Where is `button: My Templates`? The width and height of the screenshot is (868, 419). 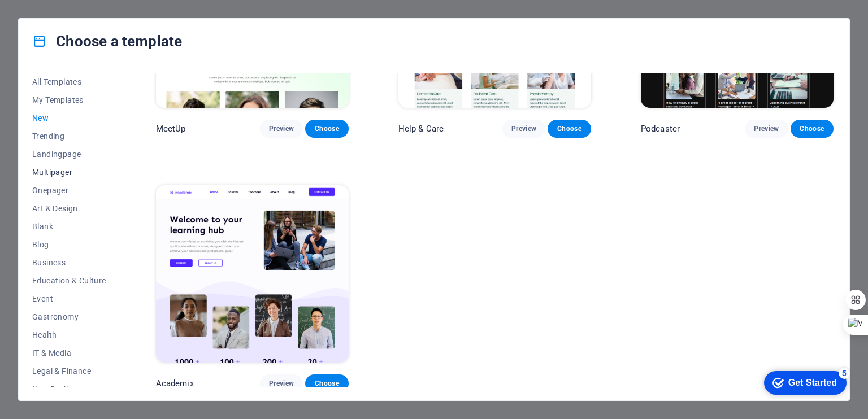
button: My Templates is located at coordinates (69, 100).